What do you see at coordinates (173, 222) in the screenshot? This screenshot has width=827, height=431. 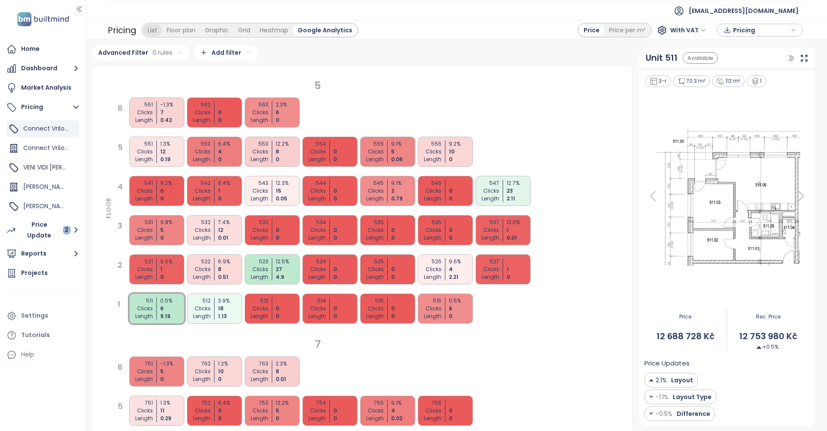 I see `div: 9.8 %` at bounding box center [173, 222].